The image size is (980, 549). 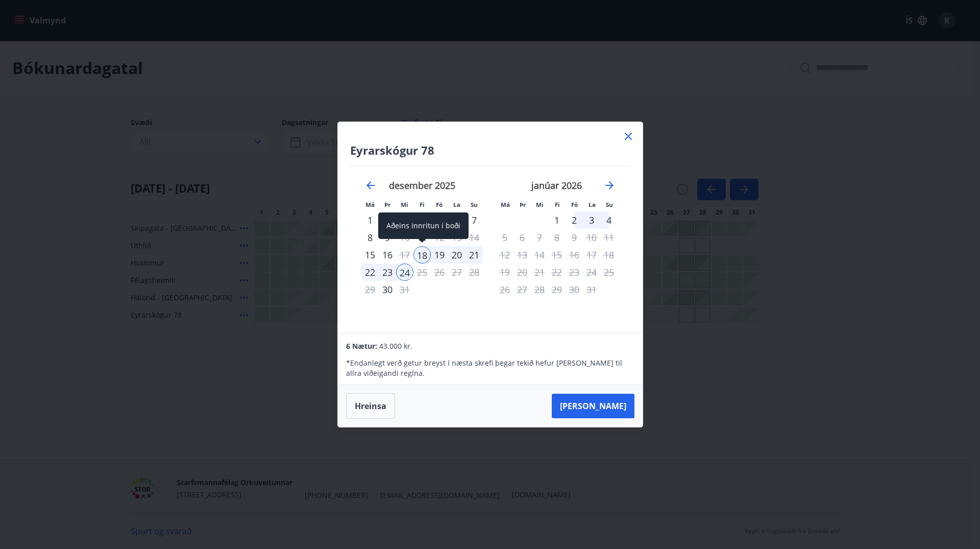 I want to click on td: Not available. mánudagur, 12. janúar 2026, so click(x=505, y=255).